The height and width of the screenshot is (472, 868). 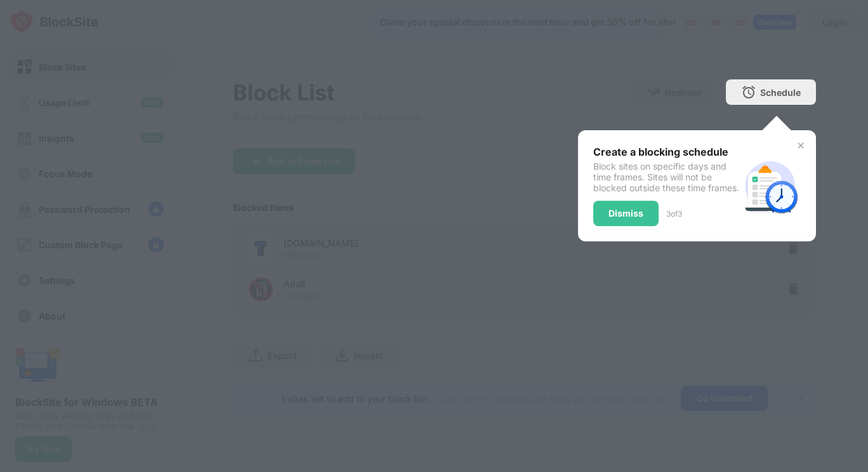 I want to click on div: 3 of 3, so click(x=674, y=213).